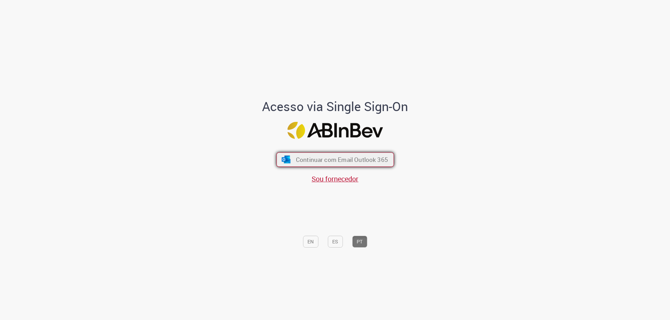  Describe the element at coordinates (310, 242) in the screenshot. I see `button: EN` at that location.